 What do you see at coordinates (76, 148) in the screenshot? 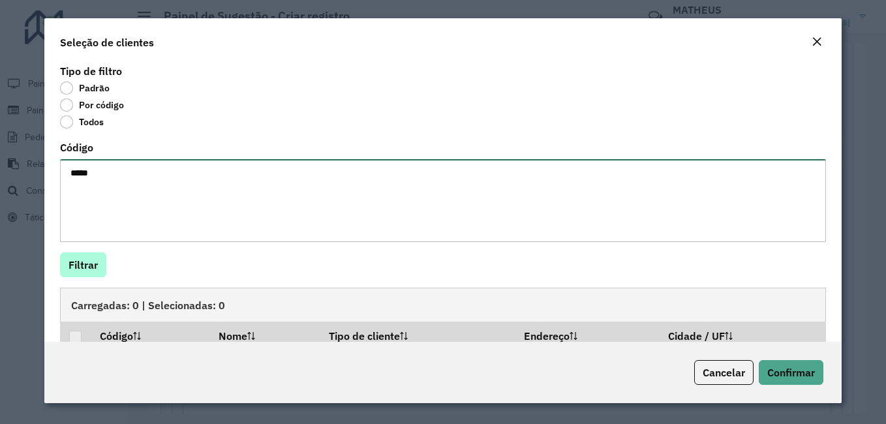
I see `label: Código` at bounding box center [76, 148].